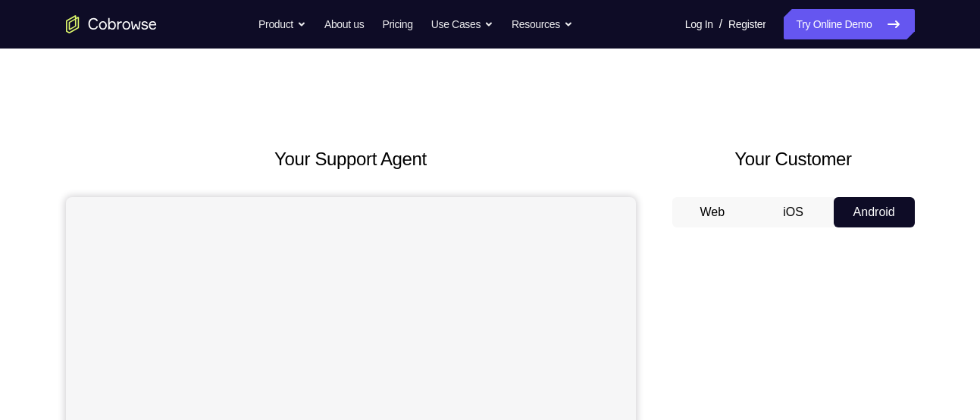 The height and width of the screenshot is (420, 980). Describe the element at coordinates (351, 160) in the screenshot. I see `h2: Your Support Agent` at that location.